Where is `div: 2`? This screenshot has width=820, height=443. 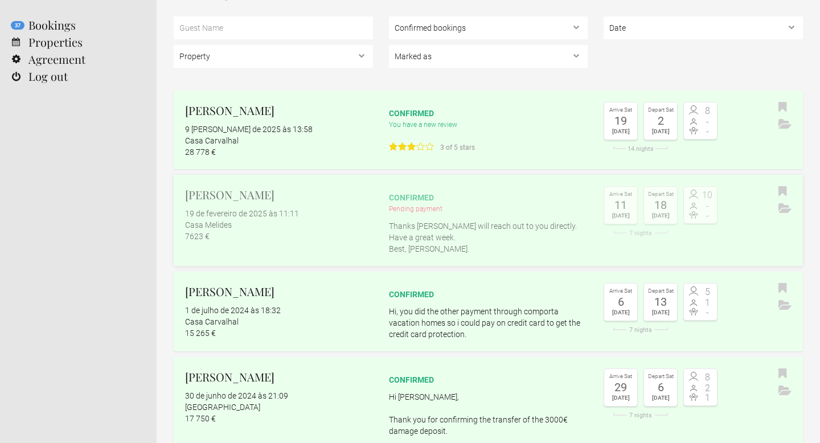 div: 2 is located at coordinates (660, 121).